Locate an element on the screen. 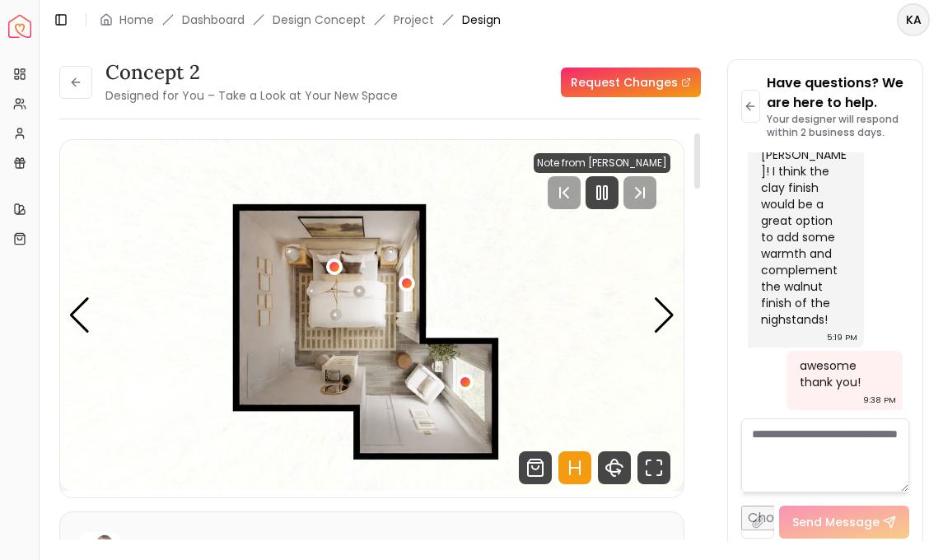 This screenshot has width=943, height=560. div: 1 / 6 is located at coordinates (372, 315).